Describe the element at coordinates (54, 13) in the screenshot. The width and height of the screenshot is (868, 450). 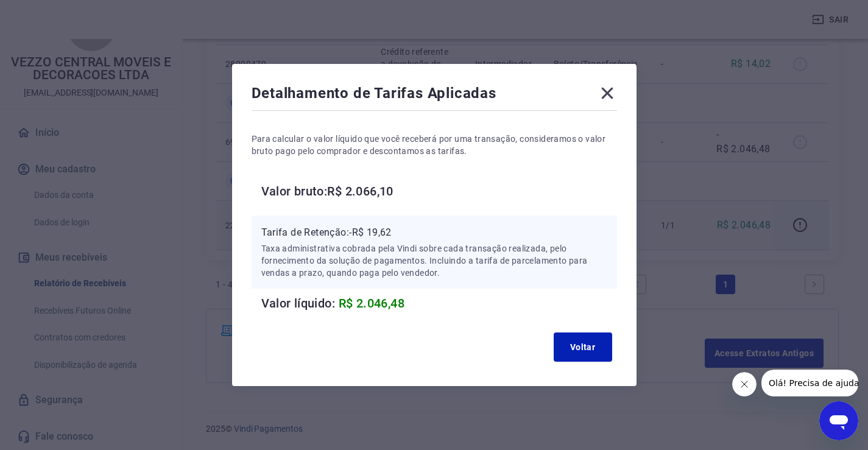
I see `span: Olá! Precisa de ajuda?` at that location.